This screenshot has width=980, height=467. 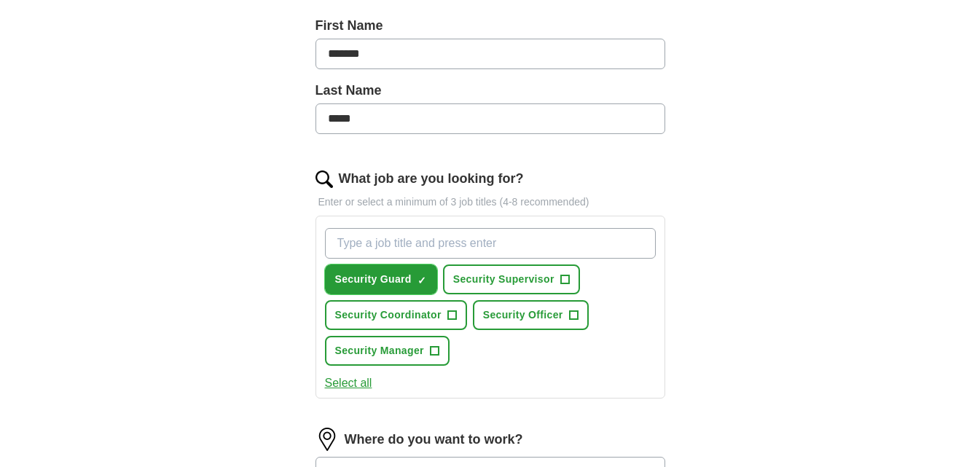 What do you see at coordinates (490, 201) in the screenshot?
I see `p: Enter or select a minimum of 3 job titles (4-8 recommended)` at bounding box center [490, 201].